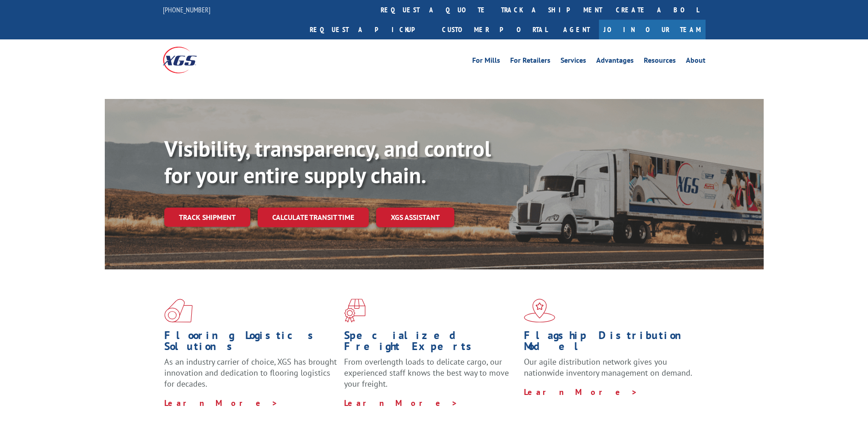  What do you see at coordinates (696, 62) in the screenshot?
I see `a: About` at bounding box center [696, 62].